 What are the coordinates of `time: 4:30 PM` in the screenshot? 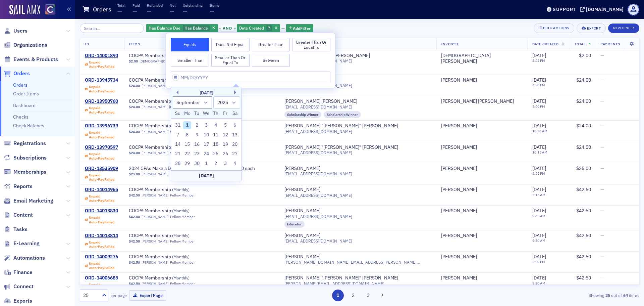 It's located at (539, 85).